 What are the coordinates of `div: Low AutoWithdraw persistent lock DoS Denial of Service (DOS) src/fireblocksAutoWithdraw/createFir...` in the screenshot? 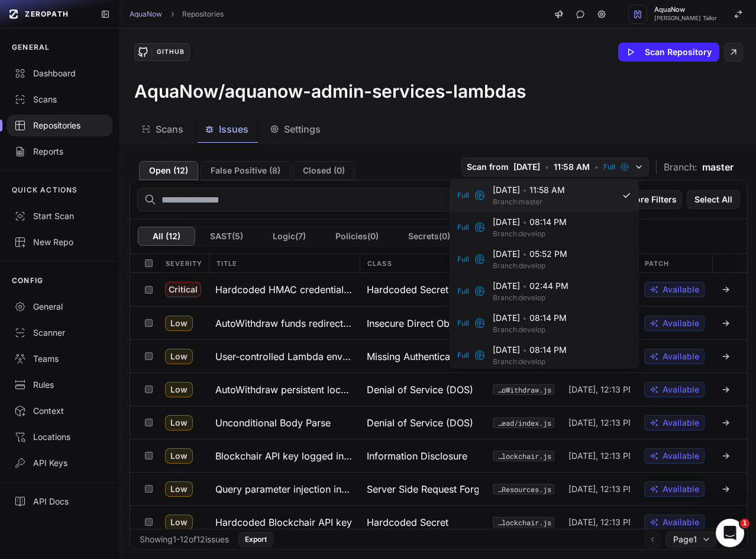 It's located at (438, 389).